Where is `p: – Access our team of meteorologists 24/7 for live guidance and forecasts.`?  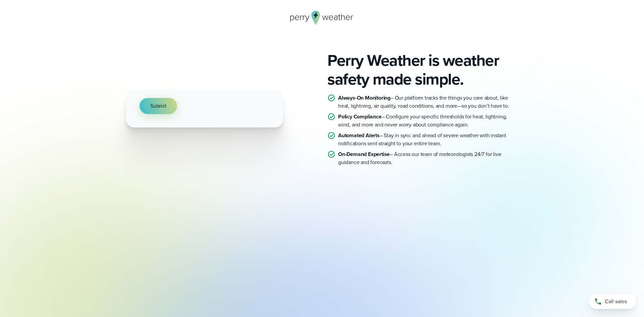
p: – Access our team of meteorologists 24/7 for live guidance and forecasts. is located at coordinates (428, 158).